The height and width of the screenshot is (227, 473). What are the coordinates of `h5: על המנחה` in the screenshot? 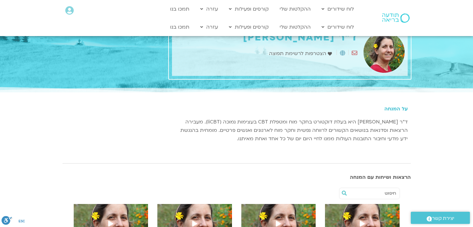 It's located at (290, 109).